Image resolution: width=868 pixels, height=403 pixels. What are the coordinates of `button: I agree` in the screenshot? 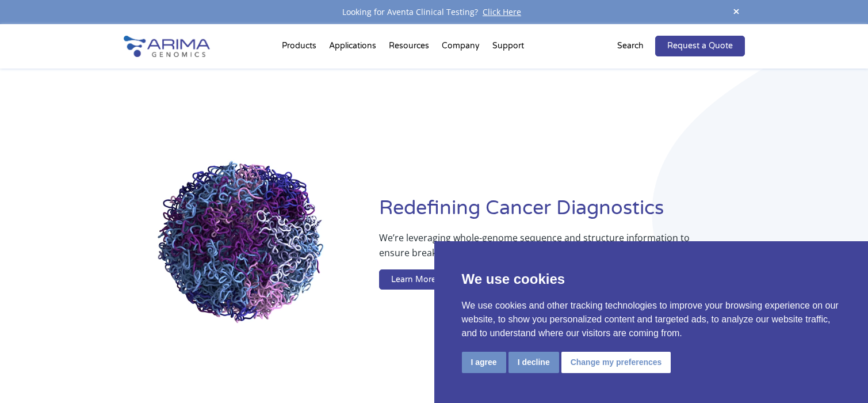 It's located at (484, 362).